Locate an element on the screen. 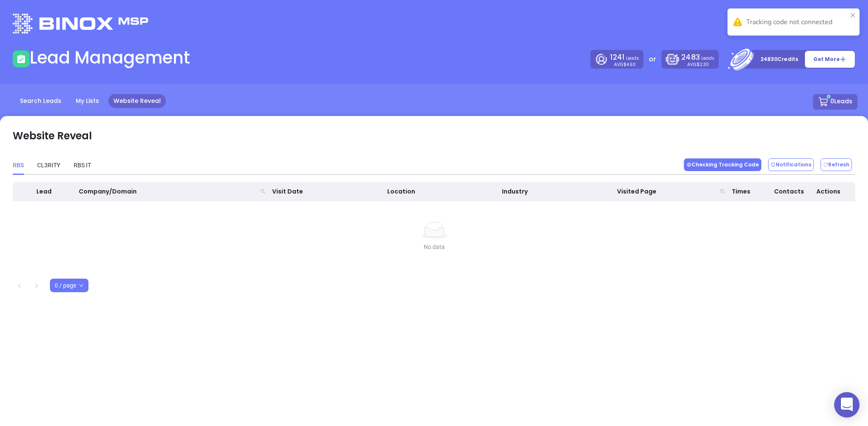 The width and height of the screenshot is (868, 426). th: Actions is located at coordinates (834, 191).